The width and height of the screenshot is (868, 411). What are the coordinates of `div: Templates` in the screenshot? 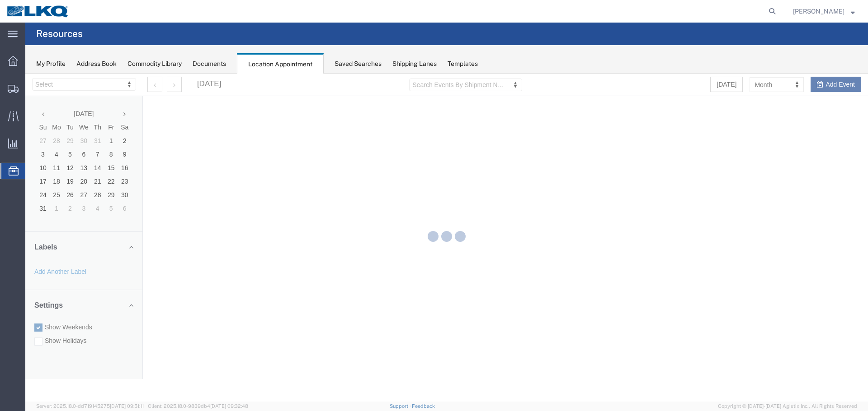 It's located at (462, 64).